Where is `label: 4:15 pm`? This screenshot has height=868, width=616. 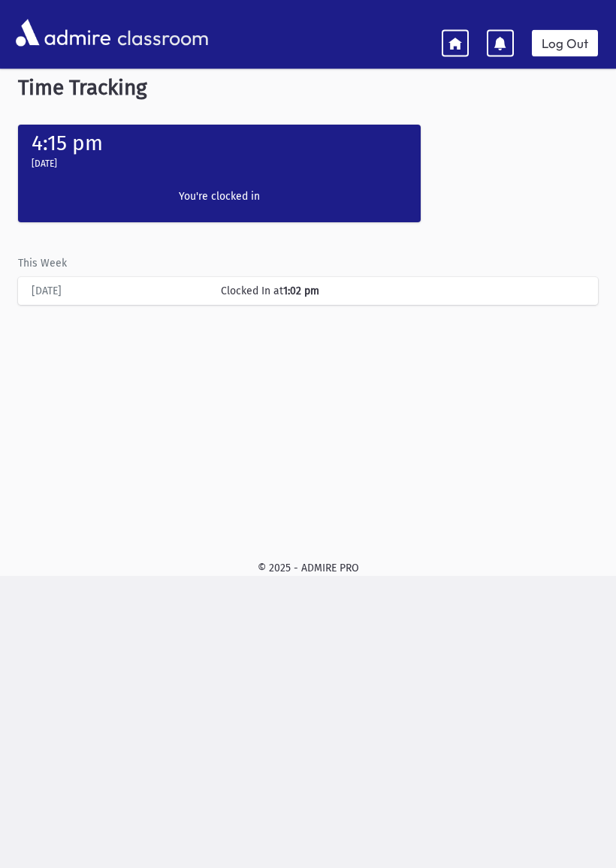 label: 4:15 pm is located at coordinates (67, 143).